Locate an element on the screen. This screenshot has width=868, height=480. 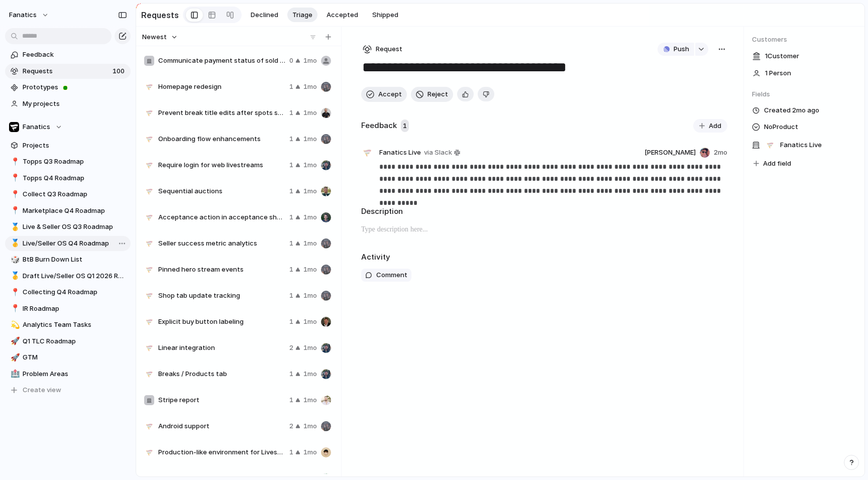
button: Accepted is located at coordinates (342, 15).